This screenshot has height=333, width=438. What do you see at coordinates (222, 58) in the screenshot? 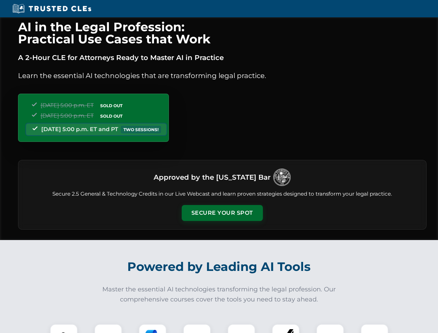
I see `p: A 2-Hour CLE for Attorneys Ready to Master AI in Practice` at bounding box center [222, 58].